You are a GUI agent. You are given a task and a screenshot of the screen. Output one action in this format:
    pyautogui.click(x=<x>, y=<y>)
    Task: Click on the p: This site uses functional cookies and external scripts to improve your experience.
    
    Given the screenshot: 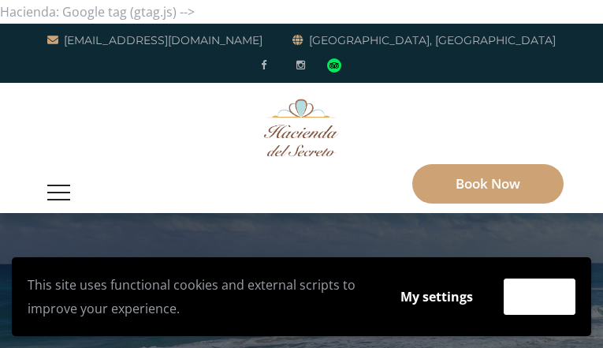 What is the action you would take?
    pyautogui.click(x=199, y=297)
    